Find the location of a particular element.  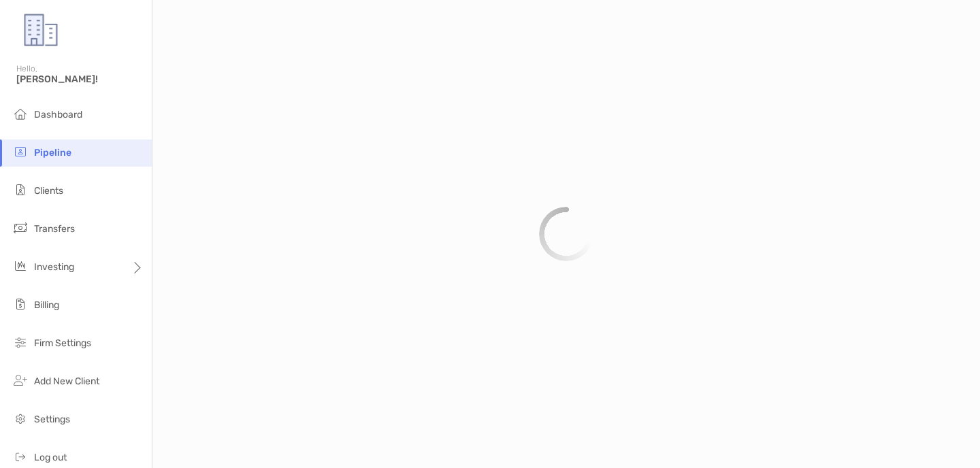

img: logout icon is located at coordinates (20, 456).